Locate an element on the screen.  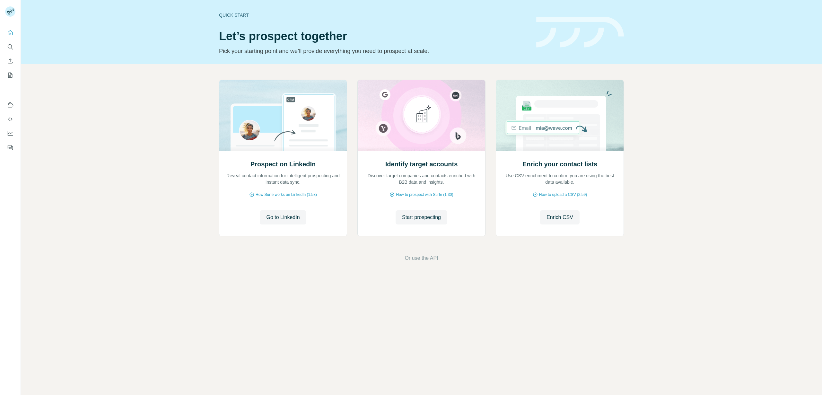
button: Quick start is located at coordinates (10, 33).